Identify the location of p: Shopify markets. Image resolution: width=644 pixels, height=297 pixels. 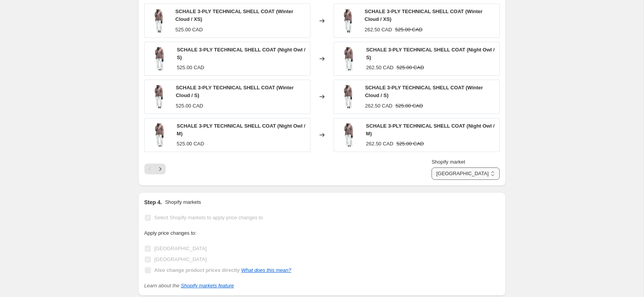
(183, 202).